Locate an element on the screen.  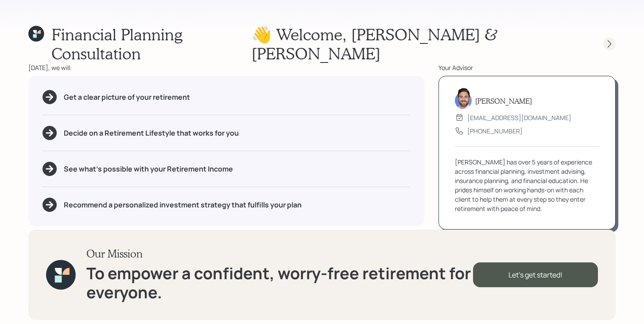
h5: Decide on a Retirement Lifestyle that works for you is located at coordinates (151, 133).